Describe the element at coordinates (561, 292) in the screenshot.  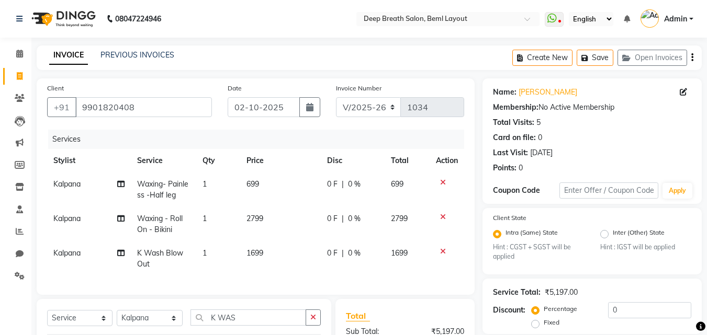
I see `div: ₹5,197.00` at that location.